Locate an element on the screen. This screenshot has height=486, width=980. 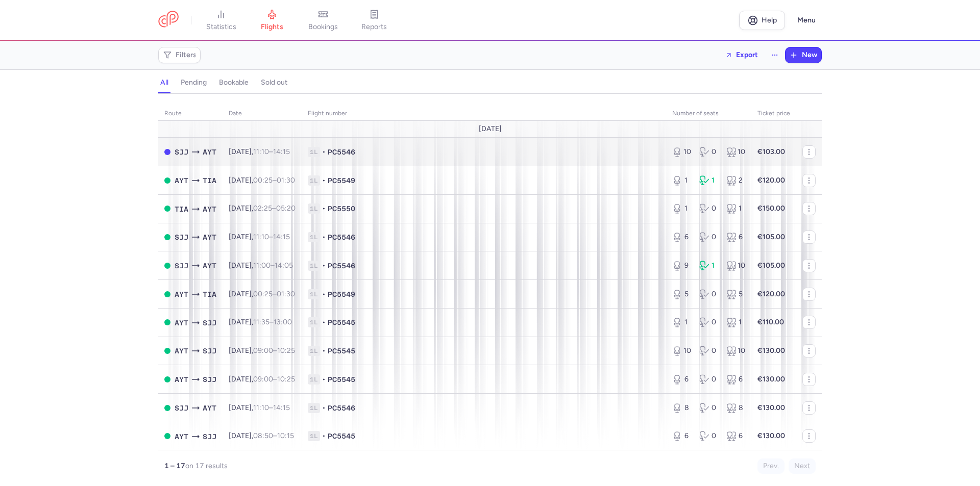
span: statistics is located at coordinates (221, 27).